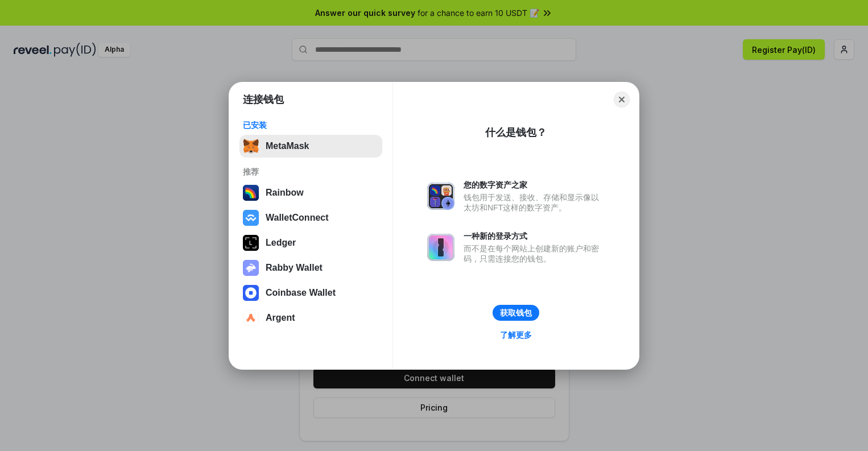  I want to click on a: 了解更多, so click(516, 335).